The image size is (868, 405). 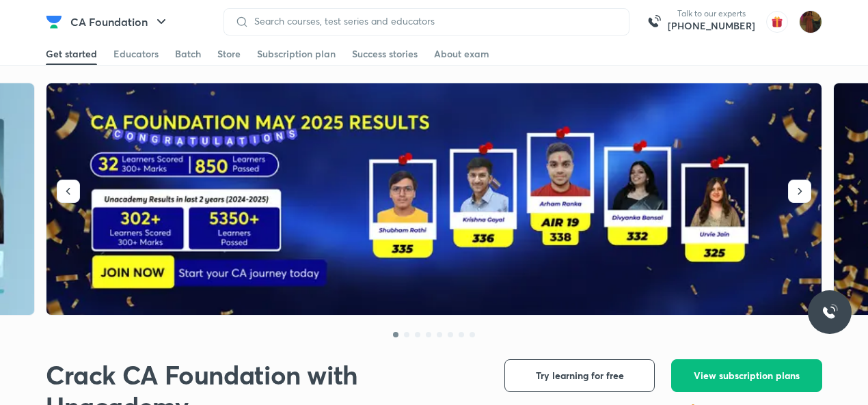 I want to click on button: Try learning for free, so click(x=580, y=376).